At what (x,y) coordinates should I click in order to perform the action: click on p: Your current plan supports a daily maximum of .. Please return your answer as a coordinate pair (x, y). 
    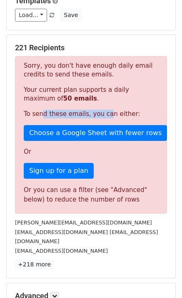
    Looking at the image, I should click on (91, 94).